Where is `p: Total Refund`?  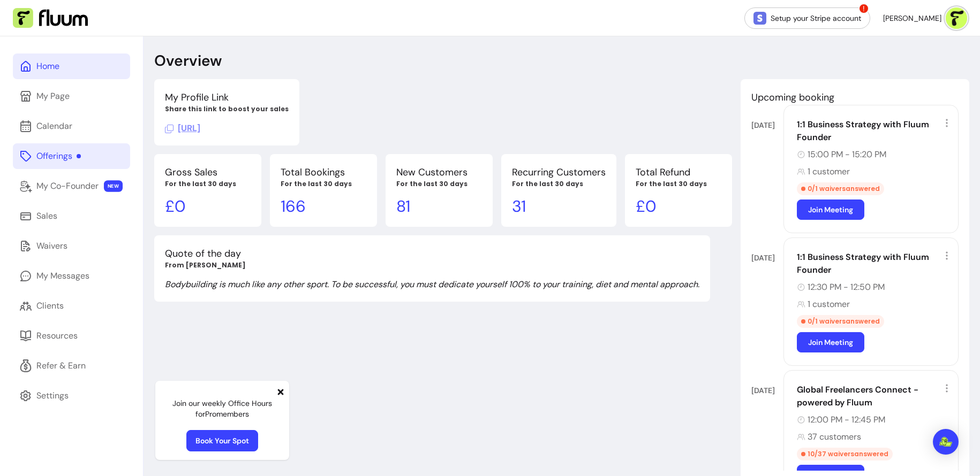 p: Total Refund is located at coordinates (678, 172).